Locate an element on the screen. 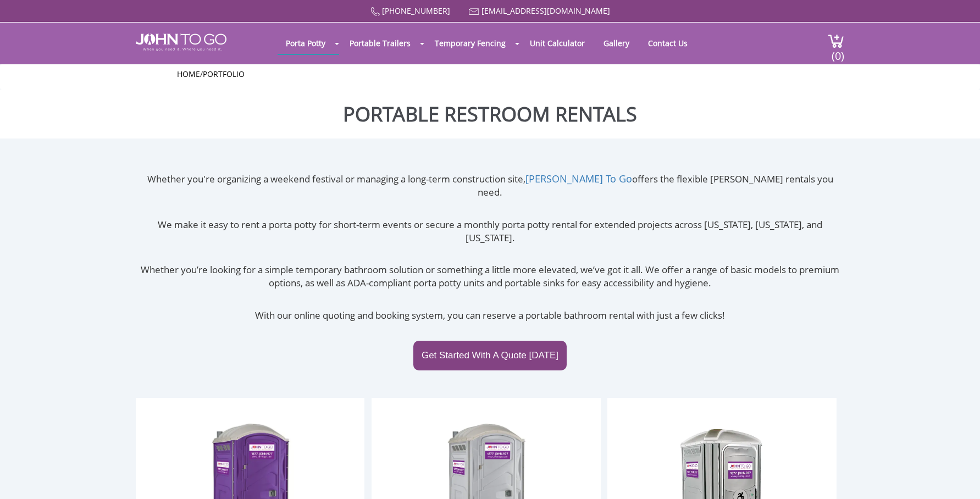 Image resolution: width=980 pixels, height=499 pixels. a: Temporary Fencing is located at coordinates (470, 43).